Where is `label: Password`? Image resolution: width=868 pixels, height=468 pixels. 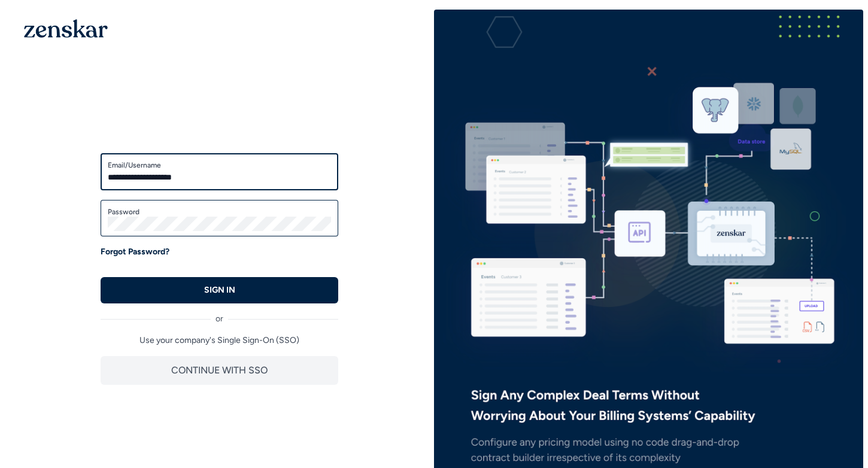
label: Password is located at coordinates (219, 212).